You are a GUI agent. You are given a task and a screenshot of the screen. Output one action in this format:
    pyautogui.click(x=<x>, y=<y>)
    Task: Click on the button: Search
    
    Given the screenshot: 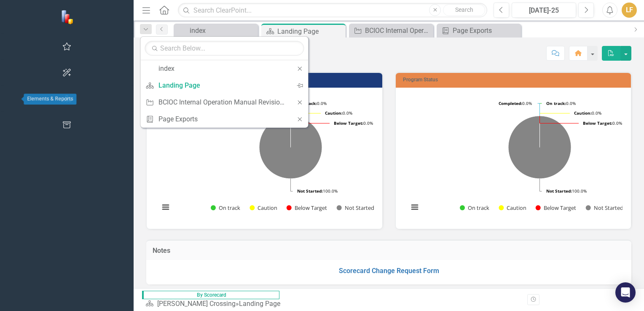 What is the action you would take?
    pyautogui.click(x=464, y=10)
    